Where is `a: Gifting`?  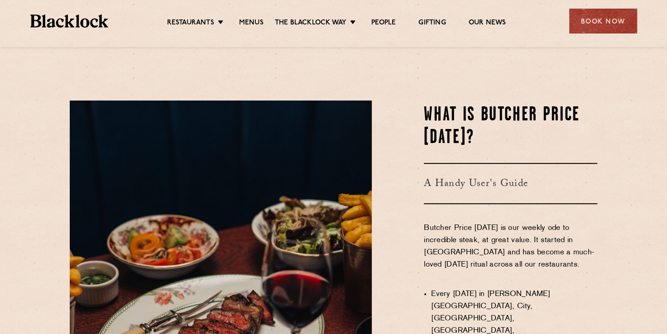
a: Gifting is located at coordinates (432, 24).